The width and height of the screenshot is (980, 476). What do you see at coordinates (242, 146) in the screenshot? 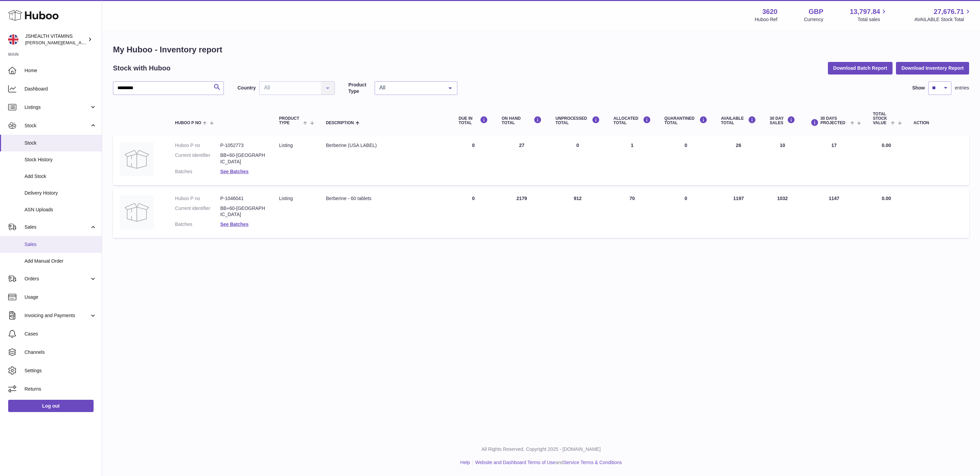
I see `dd: P-1052773` at bounding box center [242, 146].